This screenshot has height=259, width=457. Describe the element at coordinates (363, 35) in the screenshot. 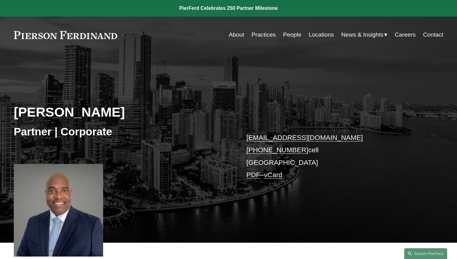

I see `span: News & Insights` at that location.